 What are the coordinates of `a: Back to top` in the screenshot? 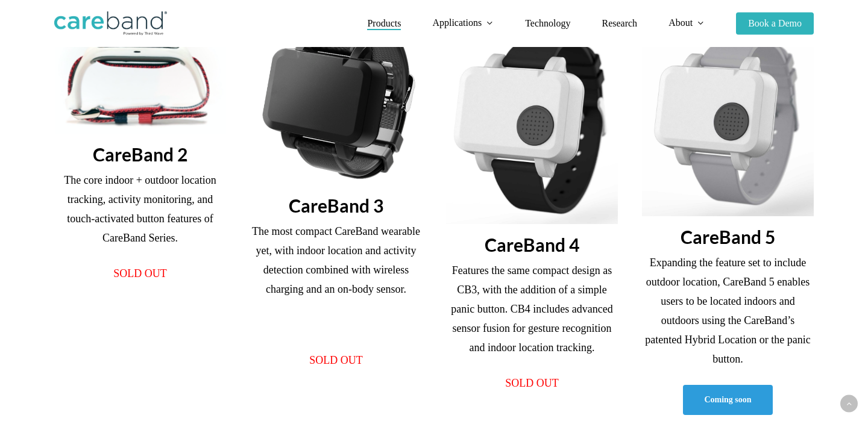 It's located at (849, 404).